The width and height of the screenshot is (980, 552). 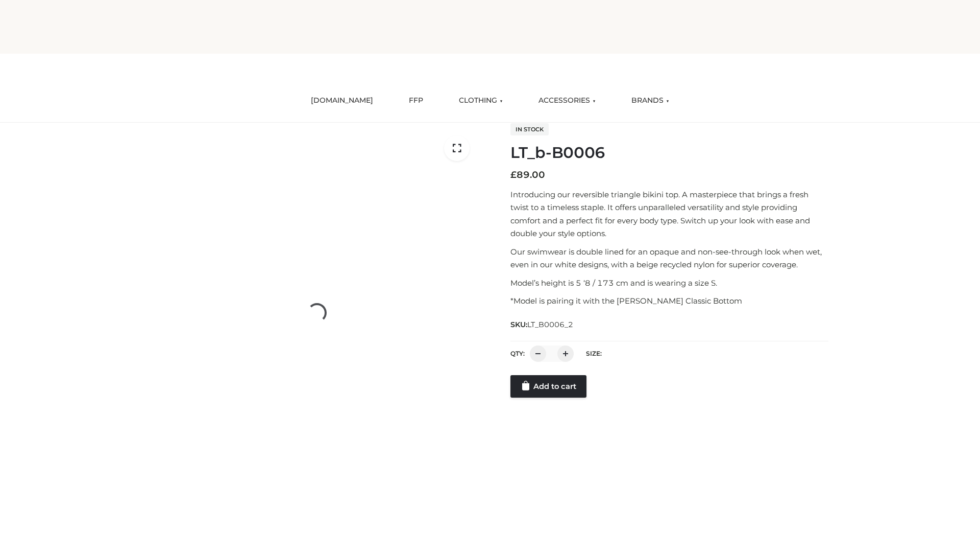 What do you see at coordinates (518, 353) in the screenshot?
I see `label: QTY:` at bounding box center [518, 353].